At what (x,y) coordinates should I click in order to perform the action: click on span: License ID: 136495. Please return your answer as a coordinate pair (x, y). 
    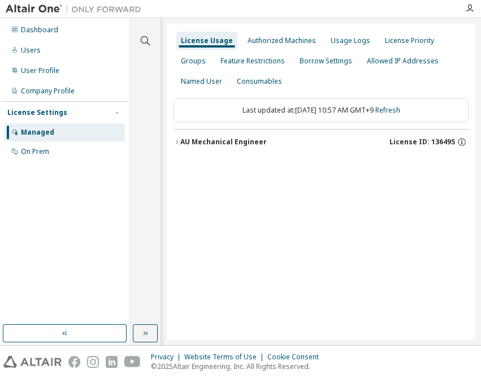
    Looking at the image, I should click on (422, 142).